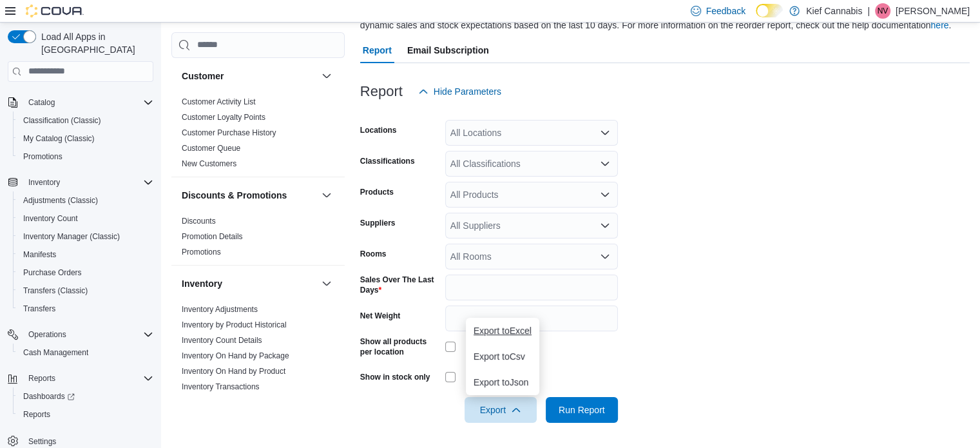  I want to click on span: Catalog, so click(88, 103).